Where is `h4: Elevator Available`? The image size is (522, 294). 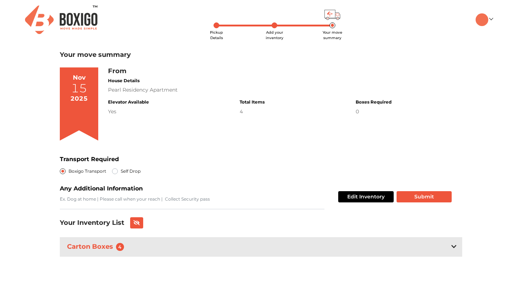 h4: Elevator Available is located at coordinates (128, 102).